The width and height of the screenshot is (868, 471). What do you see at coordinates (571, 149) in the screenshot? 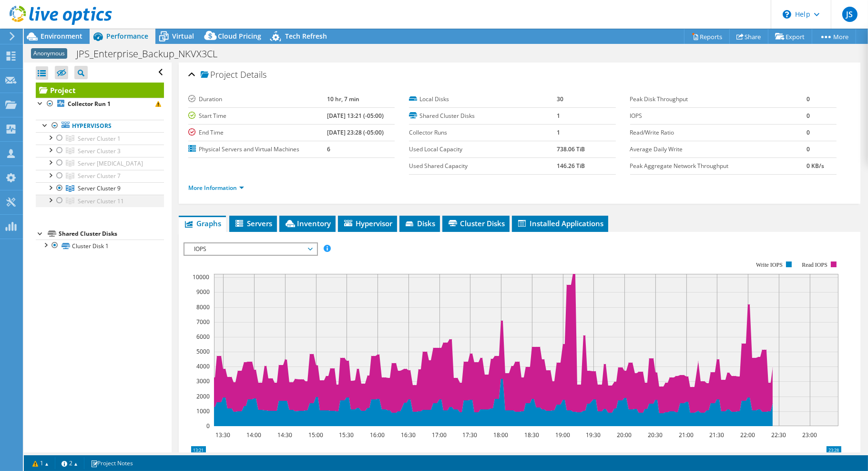
I see `b: 738.06 TiB` at bounding box center [571, 149].